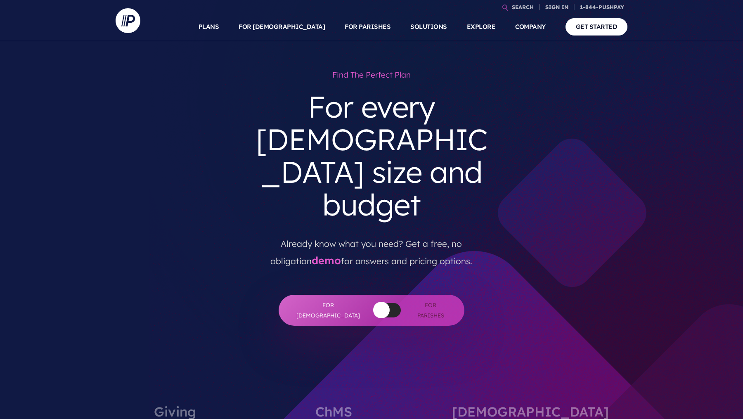 The image size is (743, 419). What do you see at coordinates (429, 27) in the screenshot?
I see `a: SOLUTIONS` at bounding box center [429, 27].